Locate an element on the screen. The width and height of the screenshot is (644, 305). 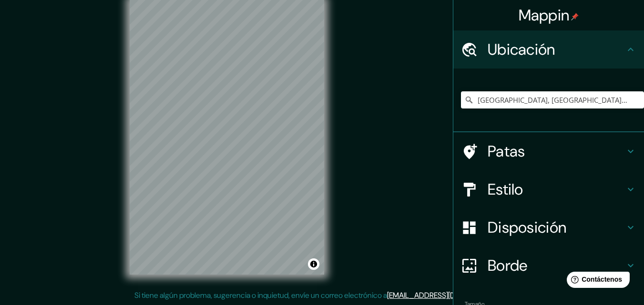
button: Activar o desactivar atribución is located at coordinates (314, 264).